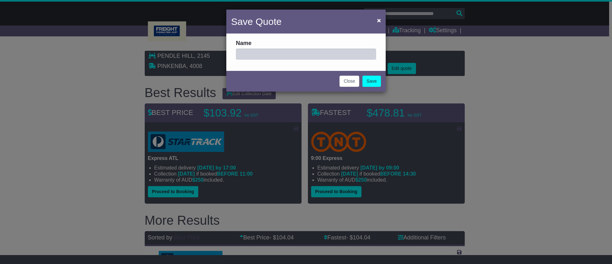  Describe the element at coordinates (372, 81) in the screenshot. I see `a: Save` at that location.